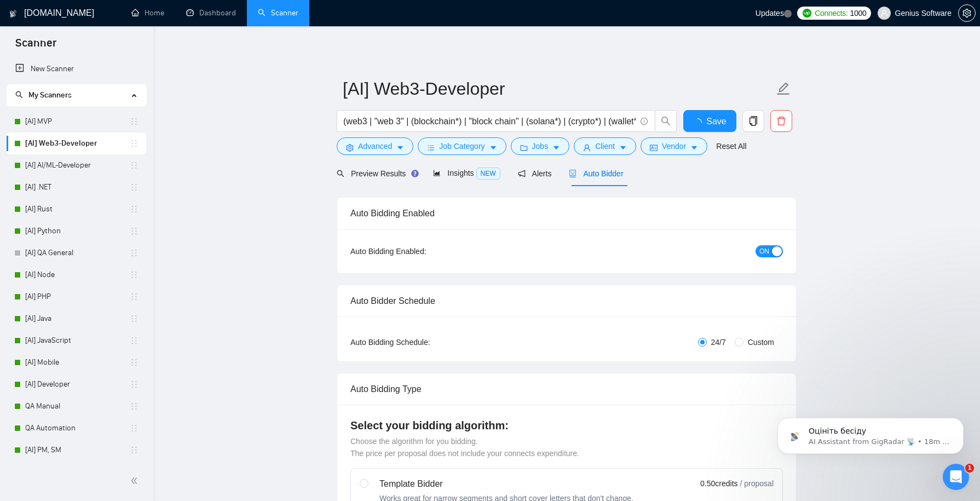 This screenshot has height=501, width=980. Describe the element at coordinates (666, 121) in the screenshot. I see `button: search` at that location.